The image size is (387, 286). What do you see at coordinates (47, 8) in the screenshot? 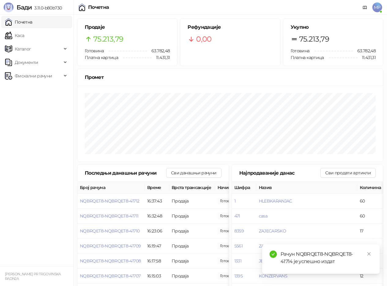
I see `span: 3.11.0-b80b730` at bounding box center [47, 8].